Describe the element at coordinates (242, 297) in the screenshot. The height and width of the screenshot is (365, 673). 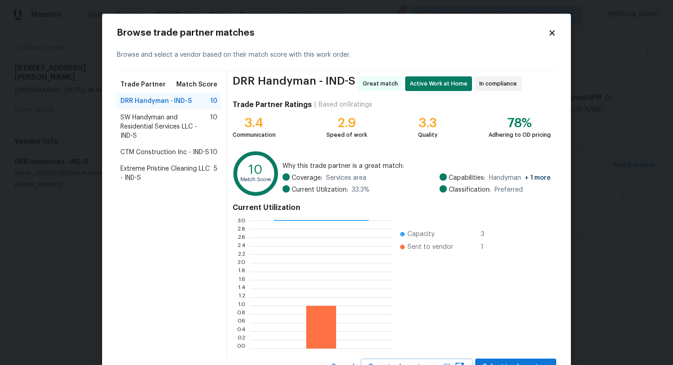
I see `text: 1.2` at that location.